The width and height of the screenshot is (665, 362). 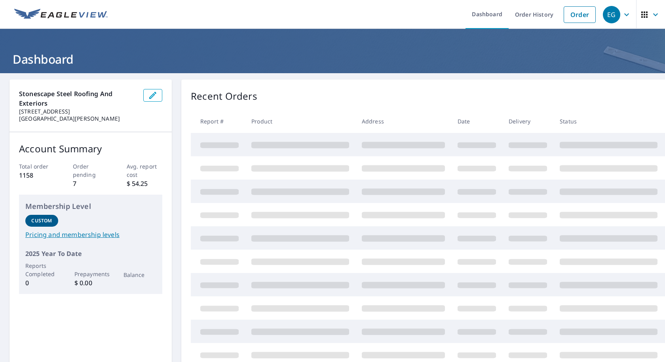 I want to click on img: EV Logo, so click(x=61, y=15).